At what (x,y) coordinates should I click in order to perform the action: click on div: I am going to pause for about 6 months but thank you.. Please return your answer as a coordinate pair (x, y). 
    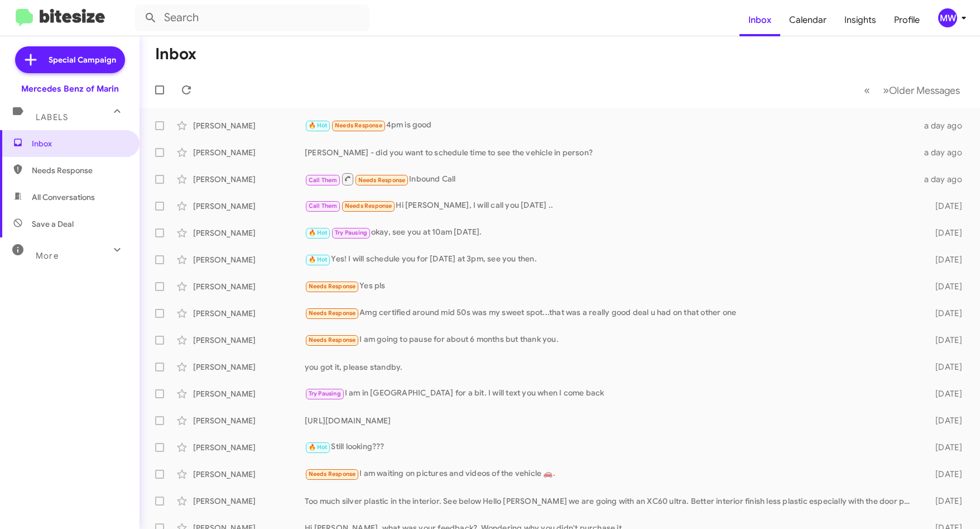
    Looking at the image, I should click on (611, 339).